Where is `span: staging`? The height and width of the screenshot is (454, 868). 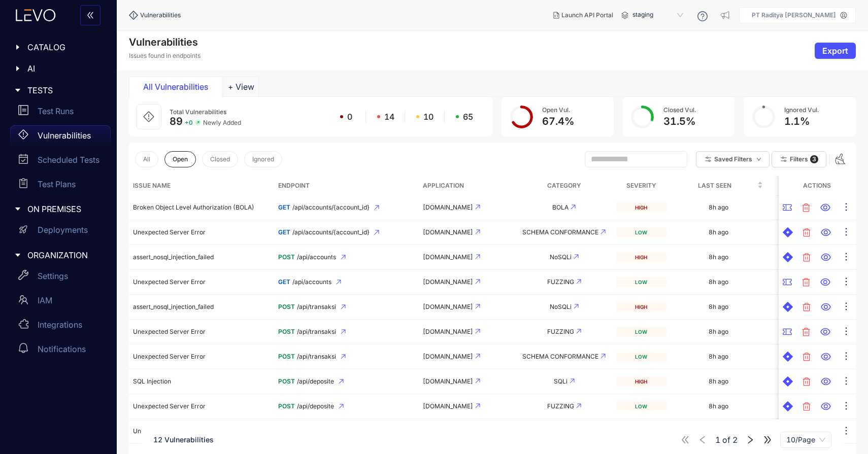
span: staging is located at coordinates (659, 15).